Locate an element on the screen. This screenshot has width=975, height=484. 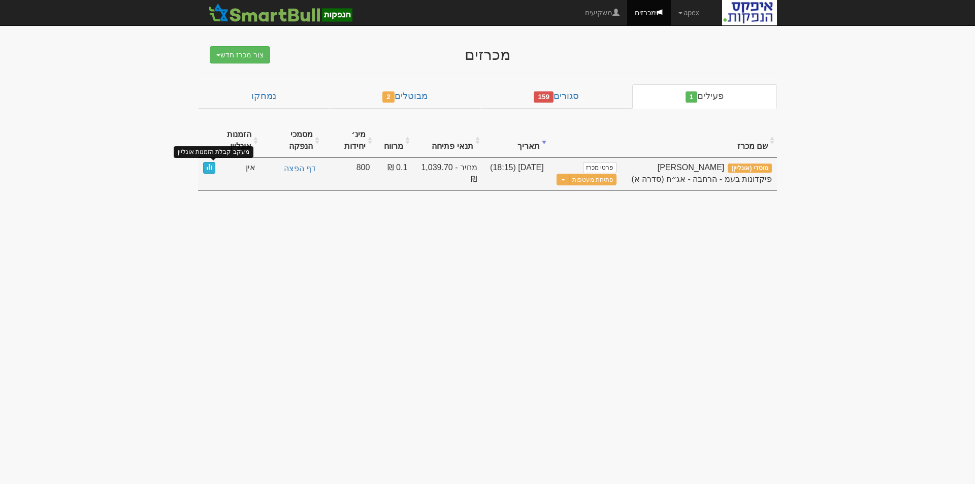
span: 2 is located at coordinates (389, 97).